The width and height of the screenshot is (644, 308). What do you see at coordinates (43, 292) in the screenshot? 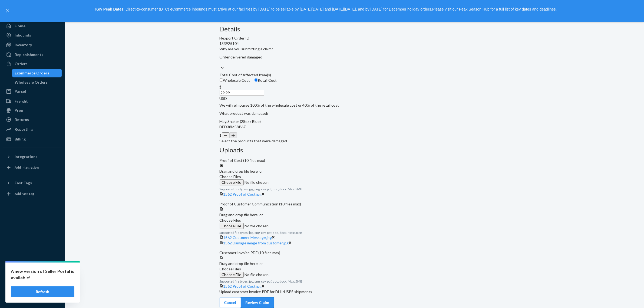
I see `button: Refresh` at bounding box center [43, 292].